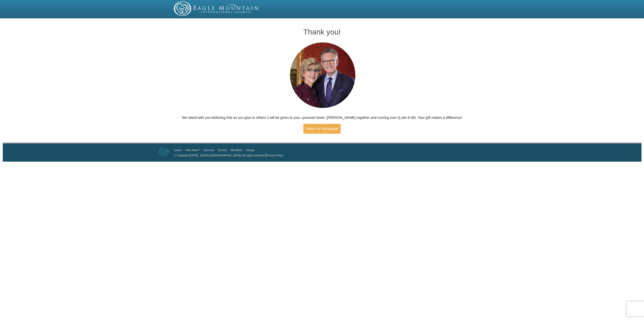 This screenshot has width=644, height=320. I want to click on a: New Here?, so click(192, 150).